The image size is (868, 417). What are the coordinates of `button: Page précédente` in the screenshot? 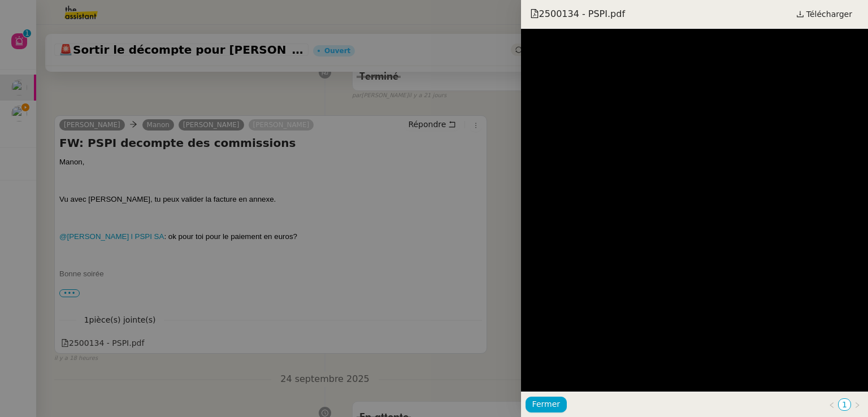 It's located at (832, 404).